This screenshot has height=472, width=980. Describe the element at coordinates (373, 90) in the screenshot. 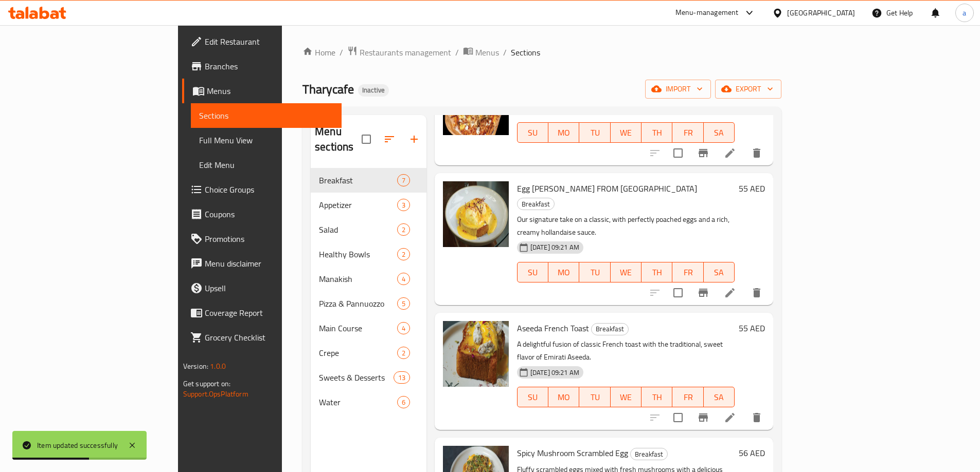

I see `div: Inactive` at that location.